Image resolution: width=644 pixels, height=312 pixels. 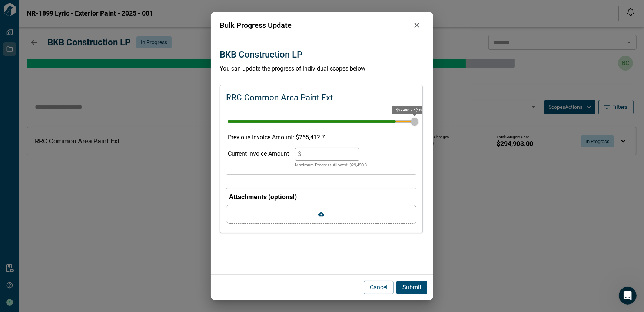 I want to click on p: Cancel, so click(x=379, y=287).